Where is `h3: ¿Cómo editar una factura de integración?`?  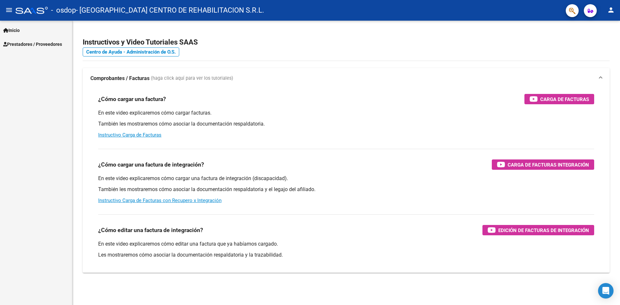
h3: ¿Cómo editar una factura de integración? is located at coordinates (150, 230).